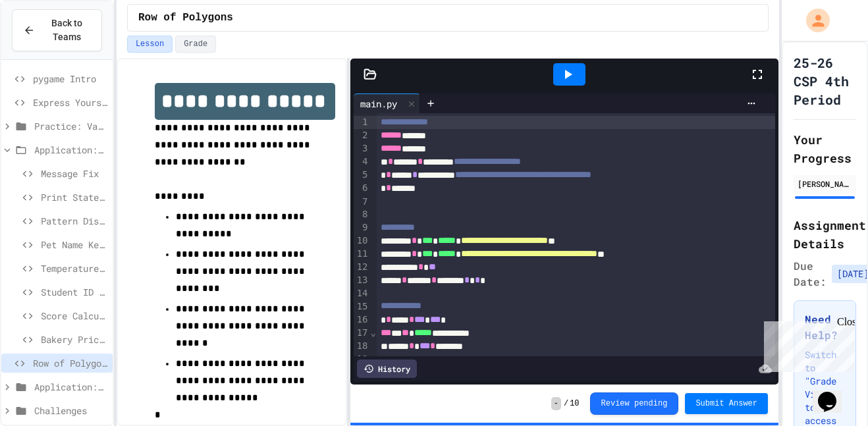  Describe the element at coordinates (361, 346) in the screenshot. I see `div: 18` at that location.